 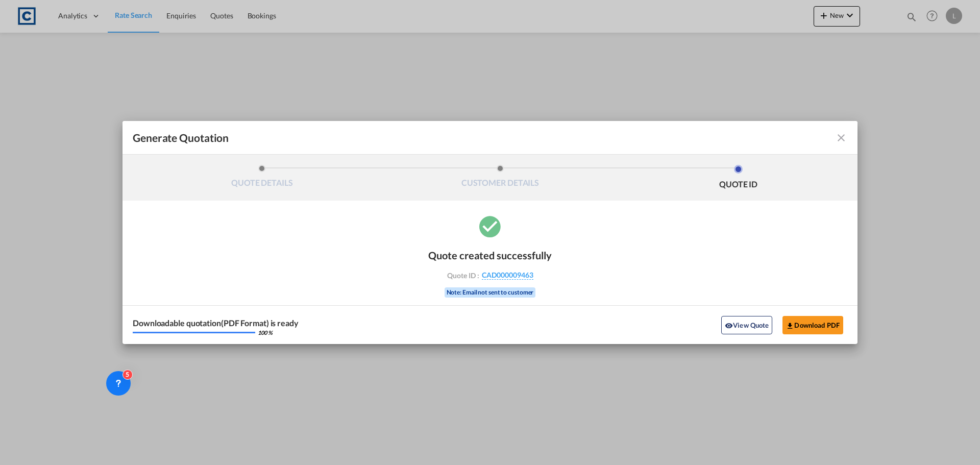 I want to click on md-icon: icon-download, so click(x=790, y=326).